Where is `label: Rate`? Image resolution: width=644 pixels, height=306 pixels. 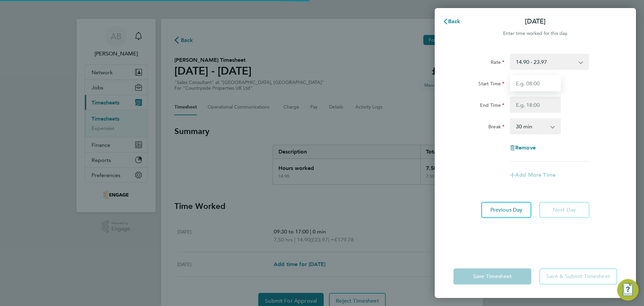 label: Rate is located at coordinates (497, 63).